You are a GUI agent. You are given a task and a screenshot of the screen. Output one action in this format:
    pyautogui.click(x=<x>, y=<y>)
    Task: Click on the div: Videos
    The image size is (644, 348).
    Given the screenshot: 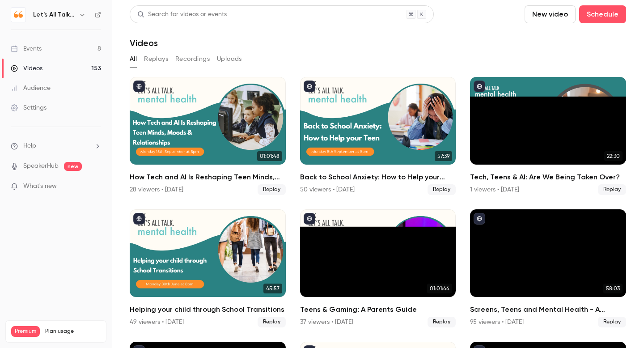 What is the action you would take?
    pyautogui.click(x=27, y=69)
    